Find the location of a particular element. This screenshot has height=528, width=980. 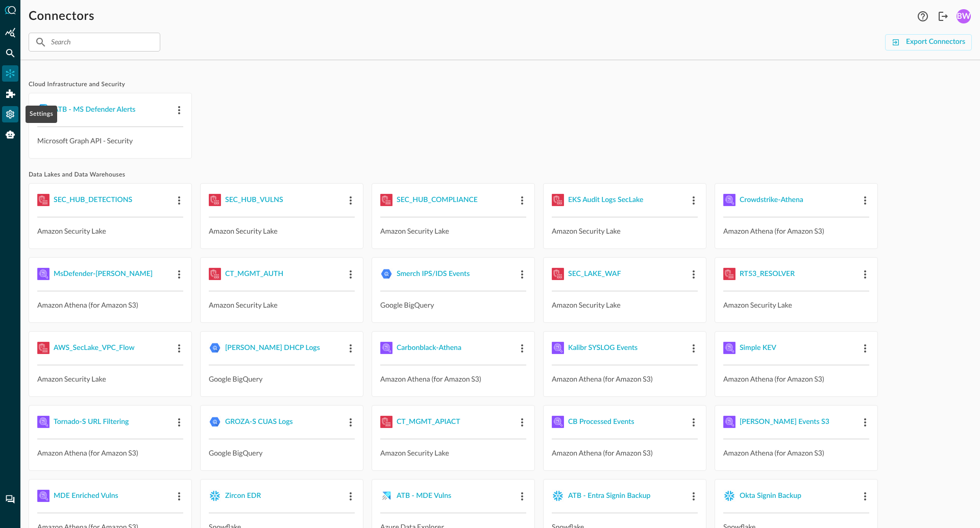

div: Federated Search is located at coordinates (10, 53).